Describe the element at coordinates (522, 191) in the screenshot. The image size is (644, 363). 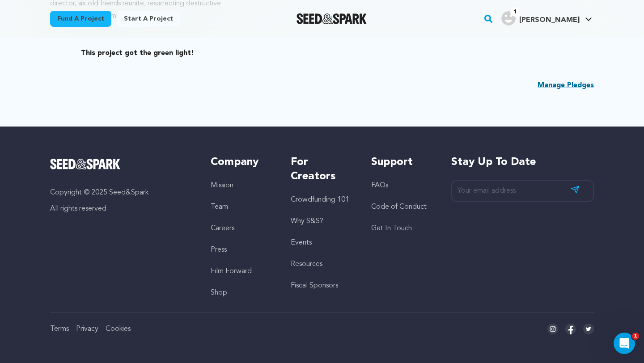
I see `input: Your email address` at that location.